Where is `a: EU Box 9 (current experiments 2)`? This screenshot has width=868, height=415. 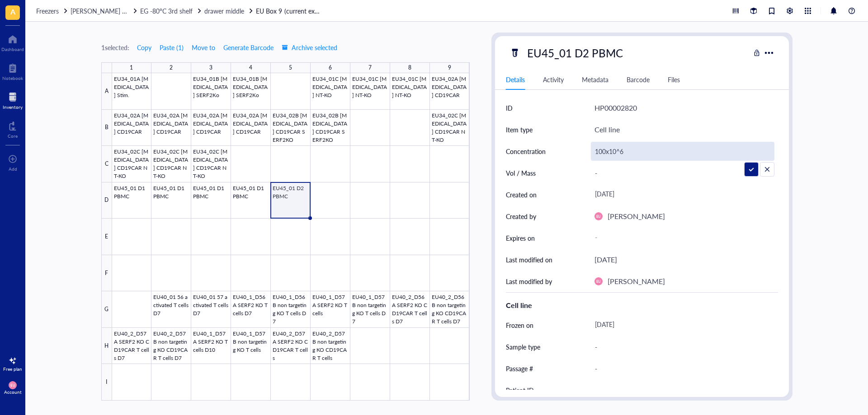
a: EU Box 9 (current experiments 2) is located at coordinates (290, 11).